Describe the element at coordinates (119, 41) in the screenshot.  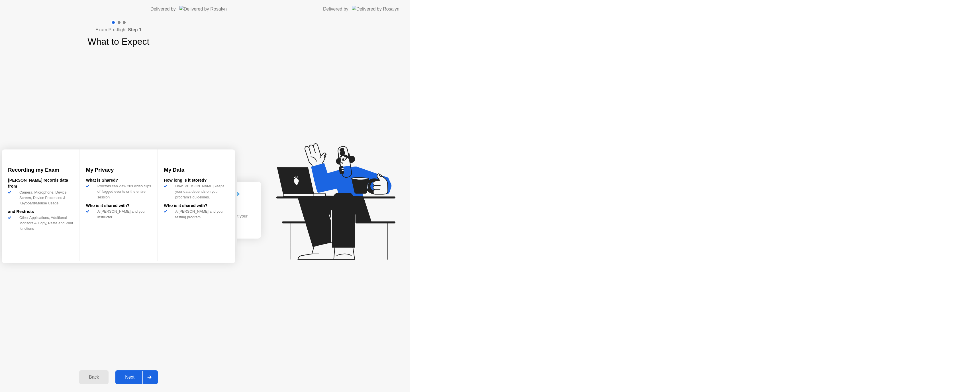
I see `h1: What to Expect` at that location.